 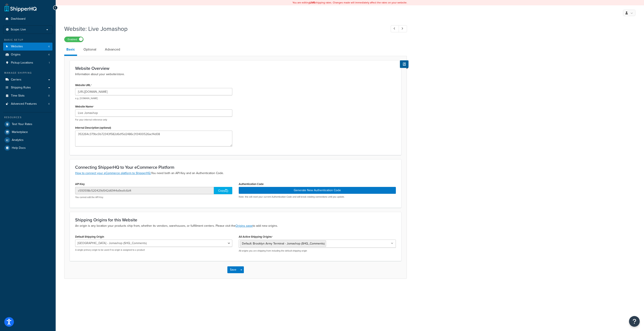 What do you see at coordinates (256, 237) in the screenshot?
I see `label: All Active Shipping Origins` at bounding box center [256, 237].